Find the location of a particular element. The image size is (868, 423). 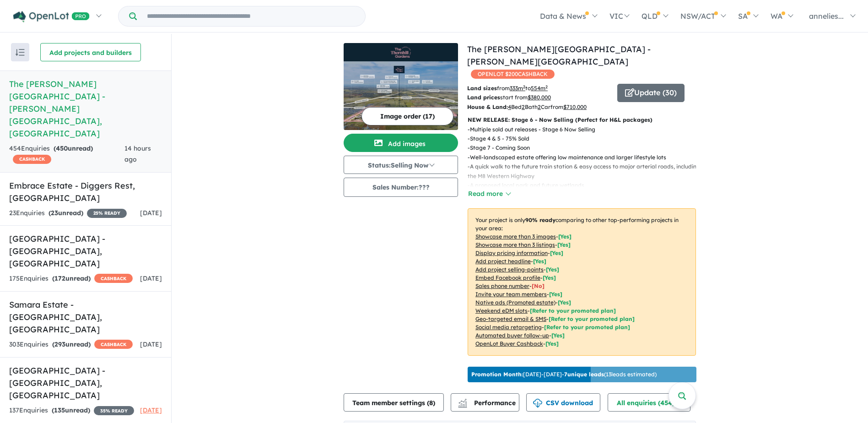

b: House & Land: is located at coordinates (487, 107).